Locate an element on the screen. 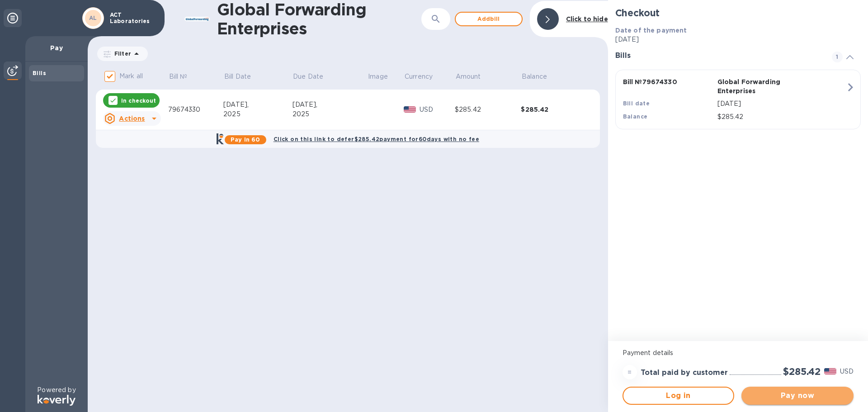 The width and height of the screenshot is (868, 412). button: Addbill is located at coordinates (489, 19).